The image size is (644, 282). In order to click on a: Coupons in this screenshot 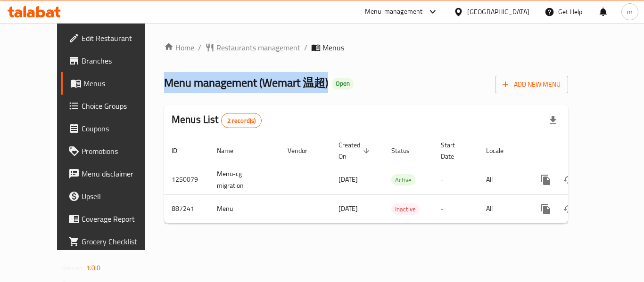, I will do `click(113, 129)`.